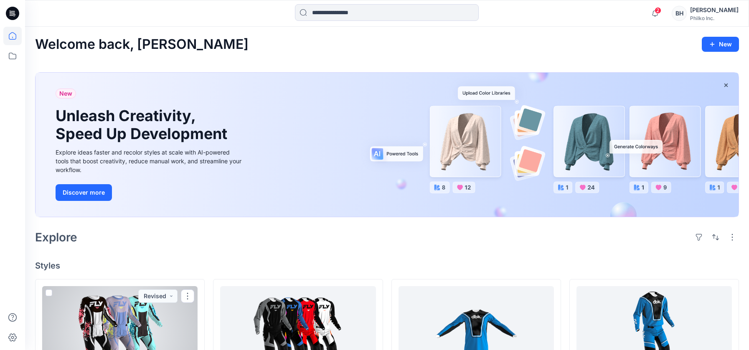 Image resolution: width=749 pixels, height=350 pixels. What do you see at coordinates (66, 94) in the screenshot?
I see `span: New` at bounding box center [66, 94].